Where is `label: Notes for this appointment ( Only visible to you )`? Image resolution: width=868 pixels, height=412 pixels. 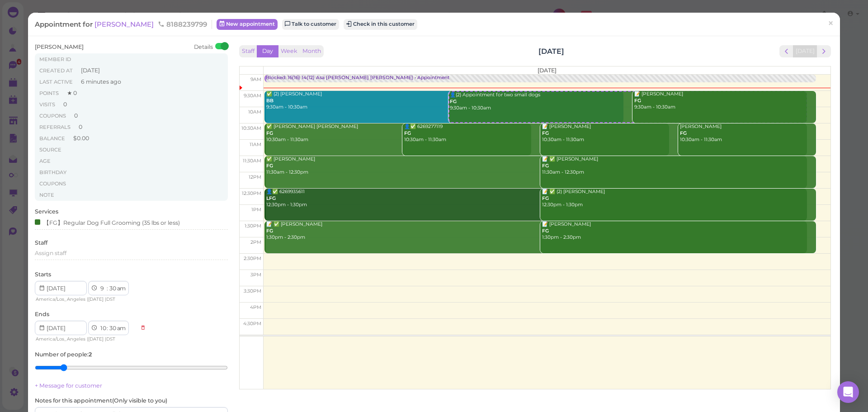 label: Notes for this appointment ( Only visible to you ) is located at coordinates (101, 400).